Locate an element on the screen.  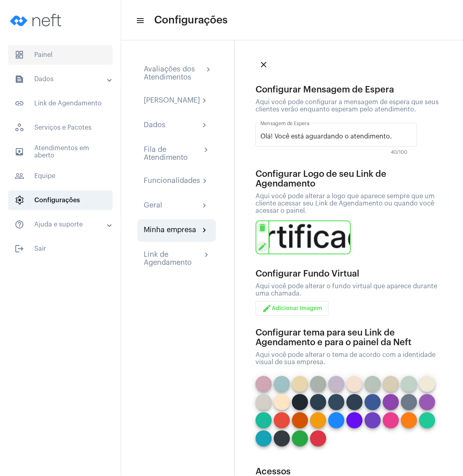
div: Aqui você pode alterar o tema de acordo com a identidade visual de sua empresa. is located at coordinates (351, 359).